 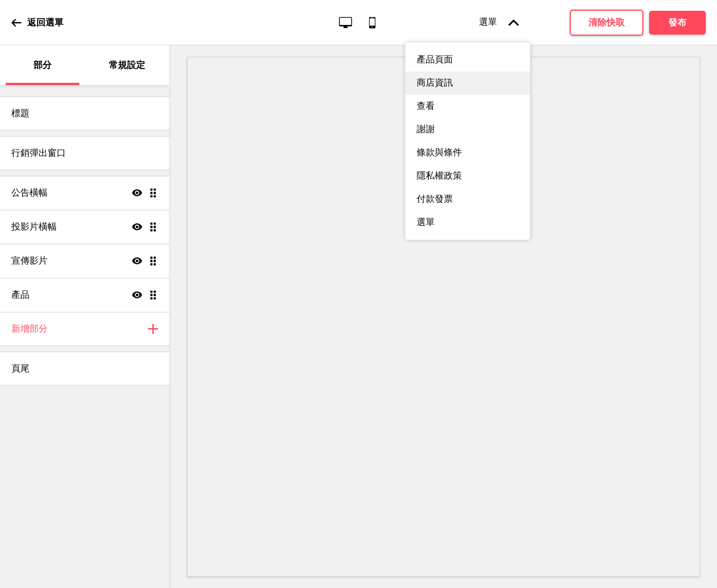 I want to click on font: 隱私權政策, so click(x=439, y=175).